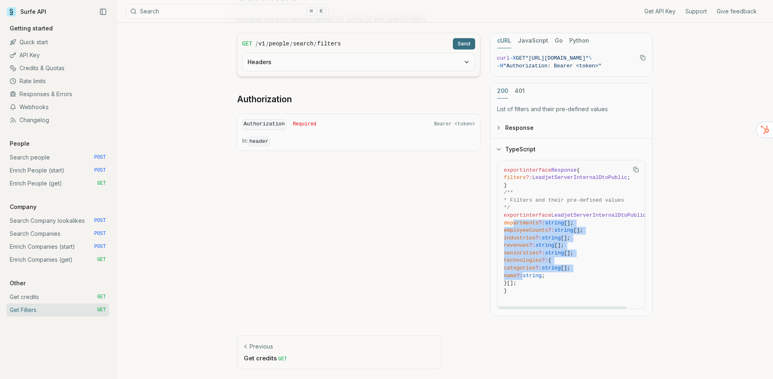  I want to click on span: name, so click(510, 275).